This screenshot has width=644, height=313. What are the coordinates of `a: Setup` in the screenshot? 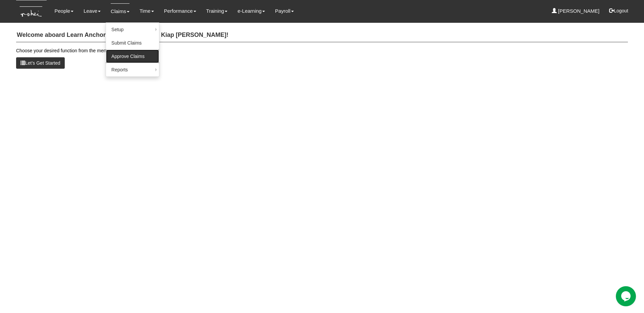 It's located at (132, 29).